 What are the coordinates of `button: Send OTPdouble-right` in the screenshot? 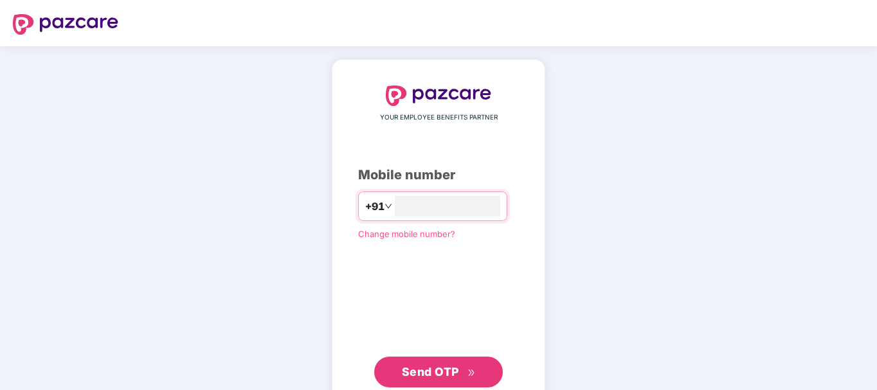 It's located at (439, 372).